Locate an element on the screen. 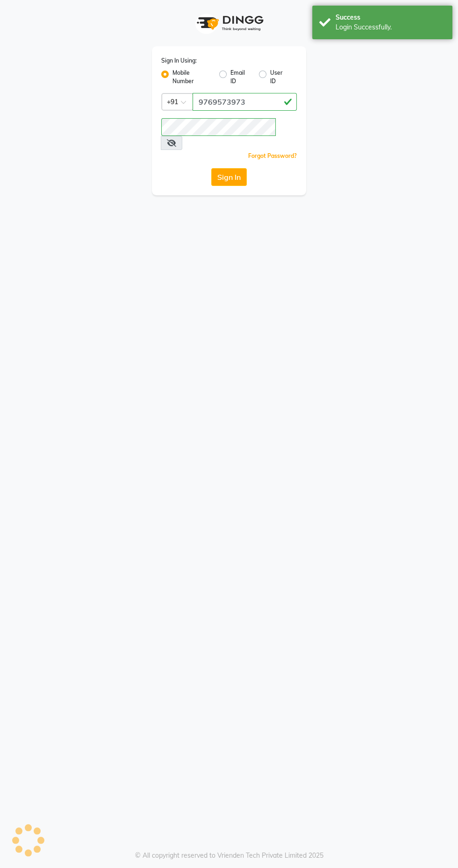  label: Email ID is located at coordinates (241, 77).